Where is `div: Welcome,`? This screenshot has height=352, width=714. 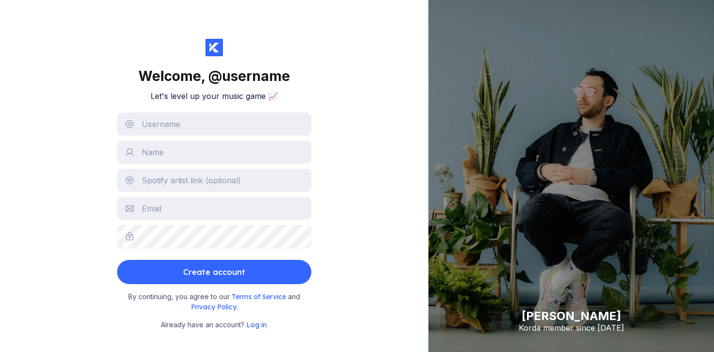 div: Welcome, is located at coordinates (214, 76).